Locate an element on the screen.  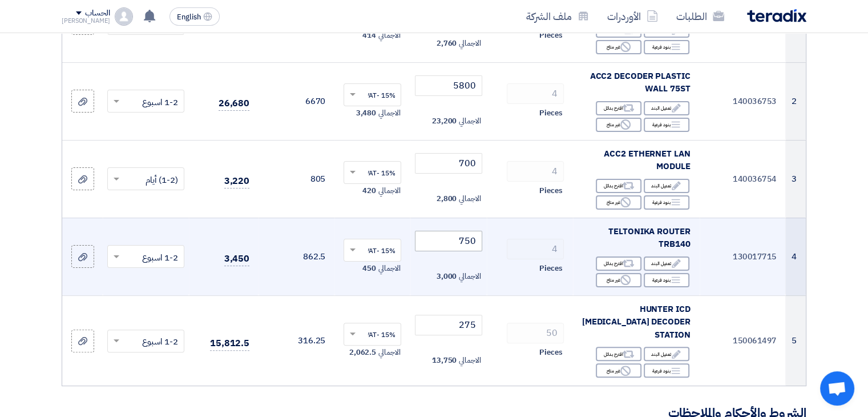
span: 2,062.5 is located at coordinates (362, 353).